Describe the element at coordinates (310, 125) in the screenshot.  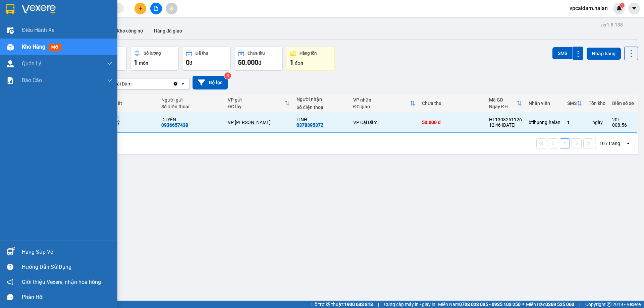
I see `div: 0378395372` at that location.